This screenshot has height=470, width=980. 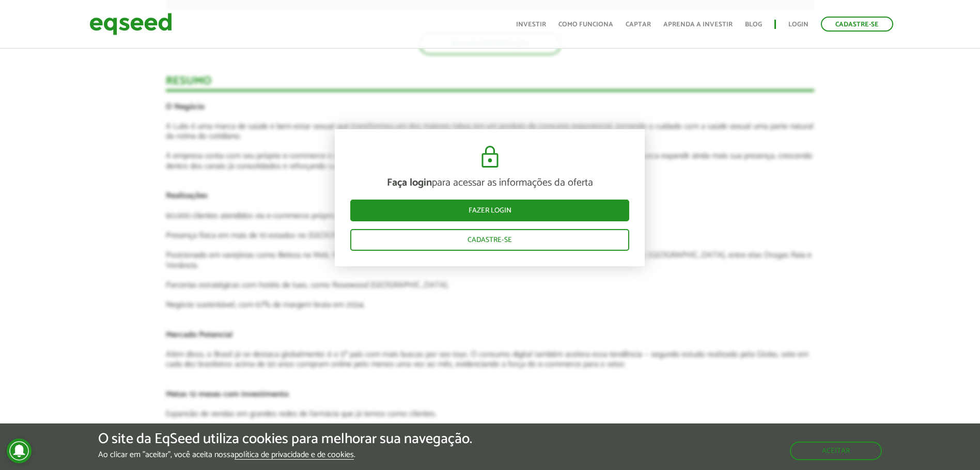 What do you see at coordinates (836, 450) in the screenshot?
I see `button: Aceitar` at bounding box center [836, 450].